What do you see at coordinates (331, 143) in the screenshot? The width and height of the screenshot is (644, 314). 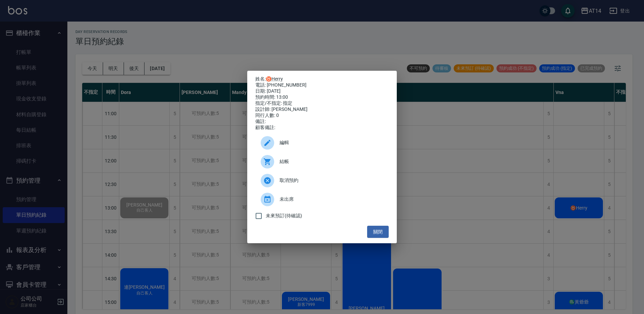 I see `span: 編輯` at bounding box center [331, 143].